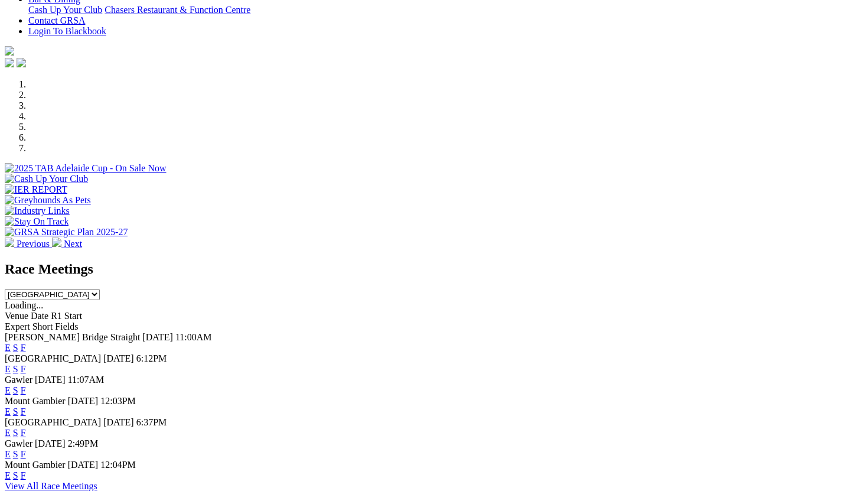 Image resolution: width=868 pixels, height=491 pixels. What do you see at coordinates (86, 168) in the screenshot?
I see `img: 2025 TAB Adelaide Cup - On Sale Now` at bounding box center [86, 168].